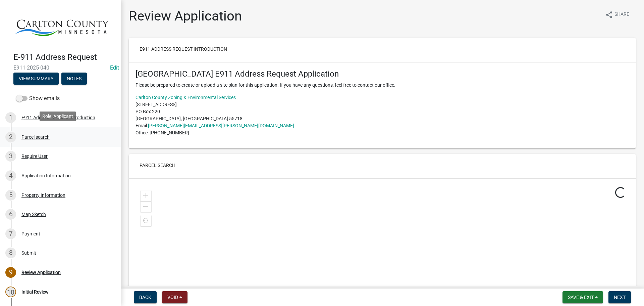 The image size is (644, 306). What do you see at coordinates (34, 156) in the screenshot?
I see `div: Require User` at bounding box center [34, 156].